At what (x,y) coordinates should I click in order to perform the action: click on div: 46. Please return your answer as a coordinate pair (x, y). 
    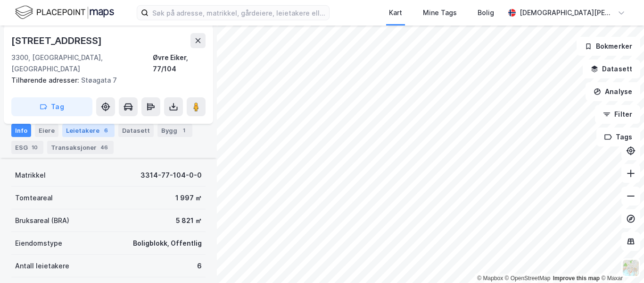
    Looking at the image, I should click on (104, 147).